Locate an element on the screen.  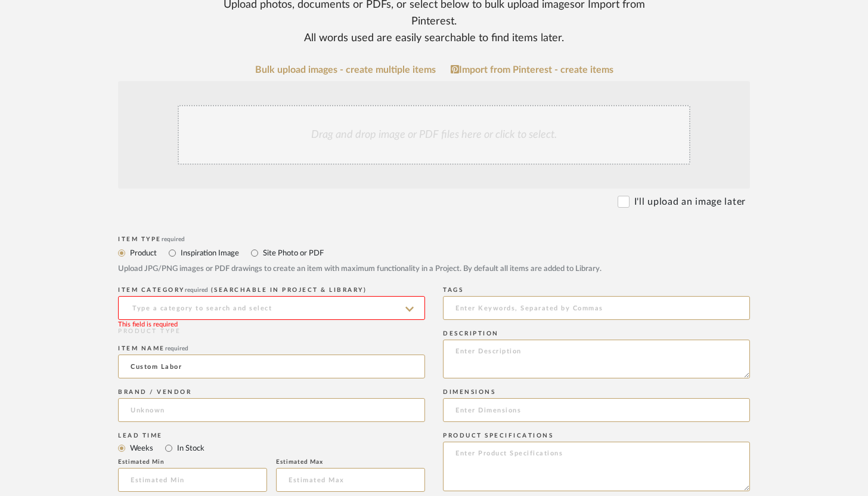
a: Bulk upload images - create multiple items is located at coordinates (345, 70).